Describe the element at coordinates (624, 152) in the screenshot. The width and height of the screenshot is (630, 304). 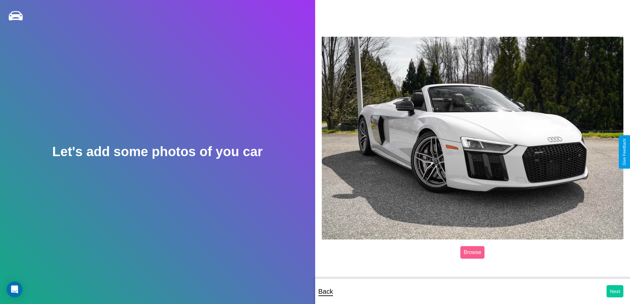
I see `div: Give Feedback` at that location.